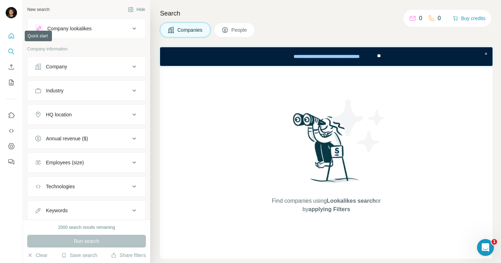  I want to click on span: People, so click(239, 30).